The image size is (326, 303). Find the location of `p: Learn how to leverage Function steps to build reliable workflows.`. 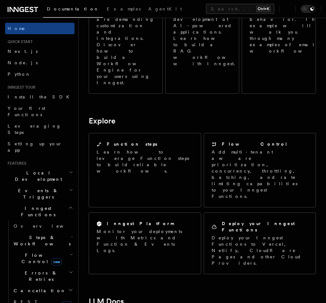

p: Learn how to leverage Function steps to build reliable workflows. is located at coordinates (145, 162).